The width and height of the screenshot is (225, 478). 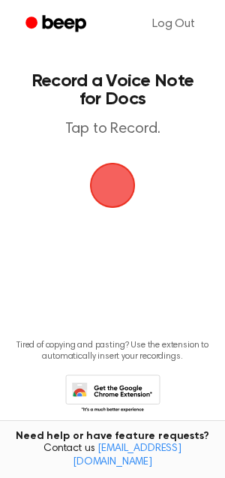 What do you see at coordinates (113, 185) in the screenshot?
I see `button: Beep Logo` at bounding box center [113, 185].